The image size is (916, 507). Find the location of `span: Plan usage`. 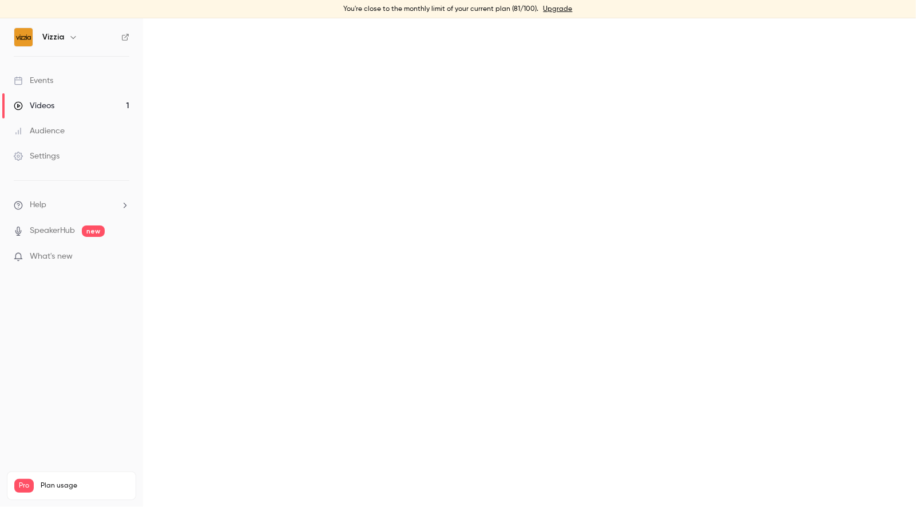

span: Plan usage is located at coordinates (85, 485).